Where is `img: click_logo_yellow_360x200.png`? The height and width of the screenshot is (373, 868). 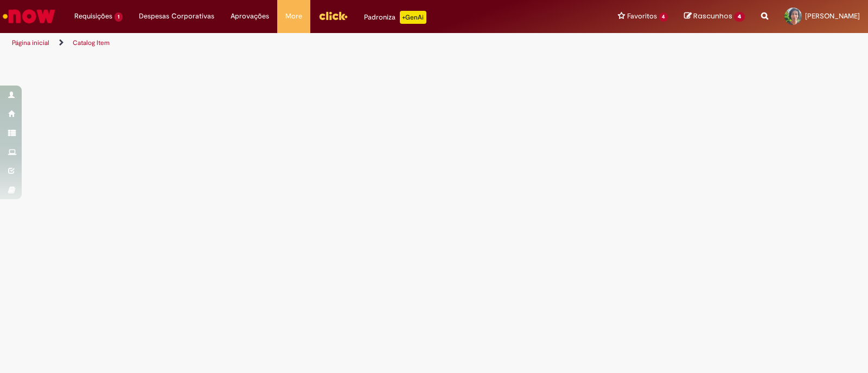
img: click_logo_yellow_360x200.png is located at coordinates (333, 16).